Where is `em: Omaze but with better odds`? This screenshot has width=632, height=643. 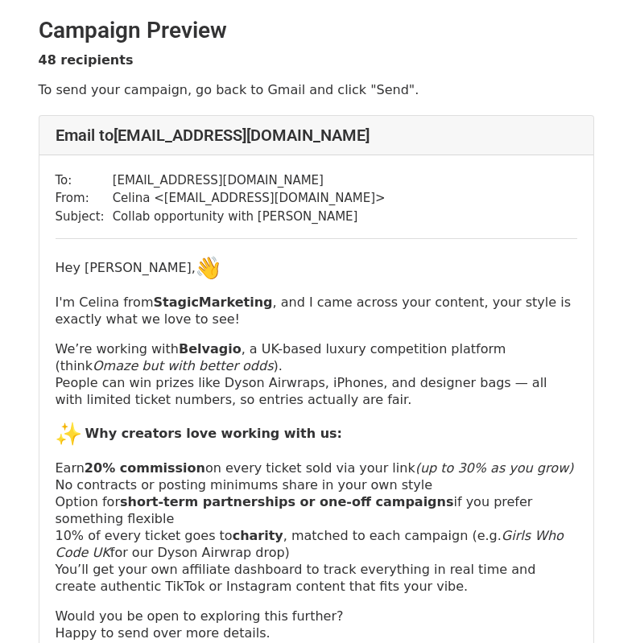 em: Omaze but with better odds is located at coordinates (183, 365).